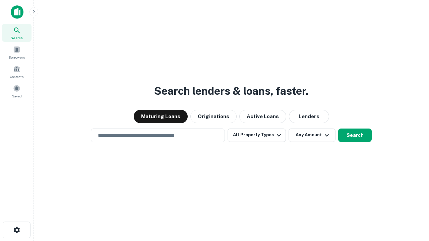 This screenshot has width=429, height=241. Describe the element at coordinates (214, 117) in the screenshot. I see `button: Originations` at that location.